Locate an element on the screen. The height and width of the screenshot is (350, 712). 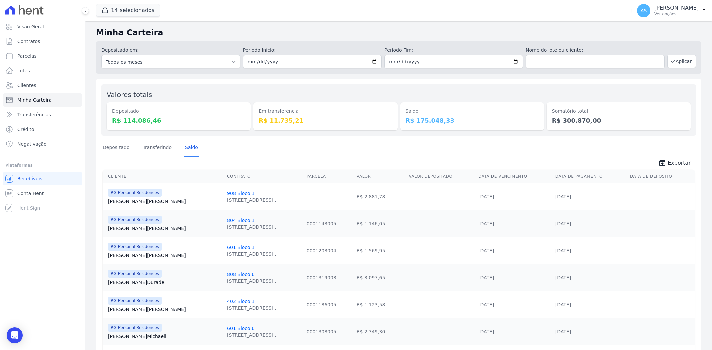
span: Negativação is located at coordinates (32, 144).